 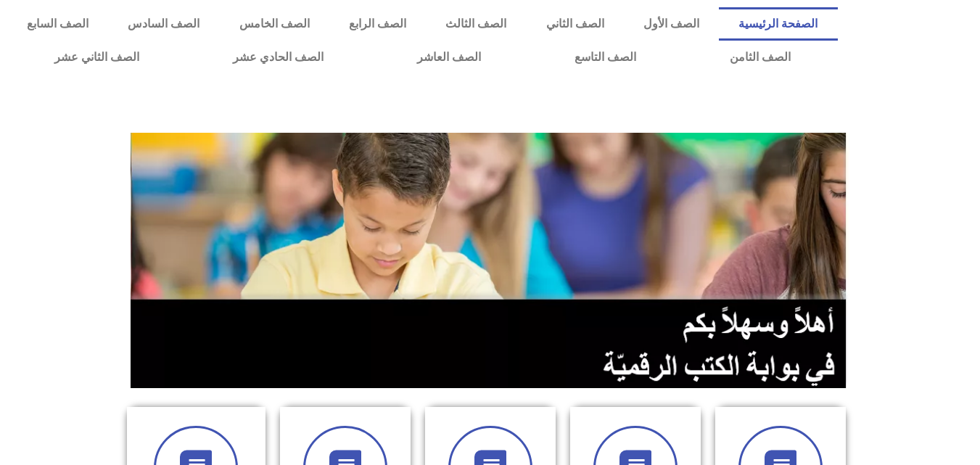 What do you see at coordinates (377, 24) in the screenshot?
I see `a: الصف الرابع` at bounding box center [377, 24].